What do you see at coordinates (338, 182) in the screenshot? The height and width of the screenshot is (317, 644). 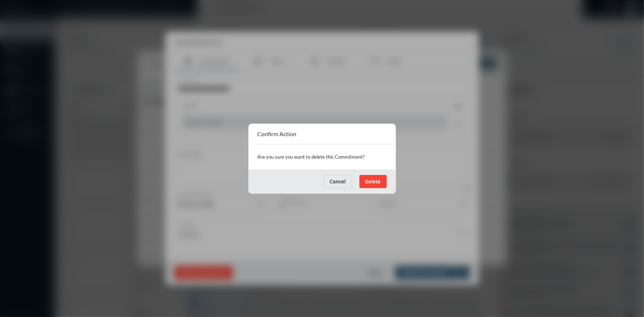 I see `button: Cancel` at bounding box center [338, 182].